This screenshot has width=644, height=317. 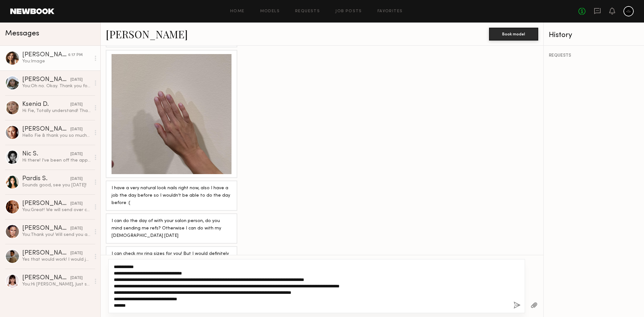 What do you see at coordinates (171, 269) in the screenshot?
I see `div: I can check my ring sizes for you! But I would definitely go for the bigger sizes, specifically f...` at bounding box center [171, 269].